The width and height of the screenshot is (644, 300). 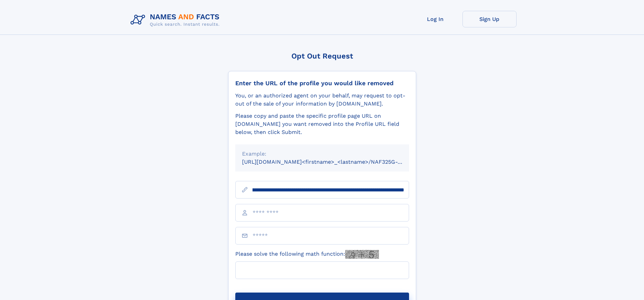 What do you see at coordinates (490, 19) in the screenshot?
I see `a: Sign Up` at bounding box center [490, 19].